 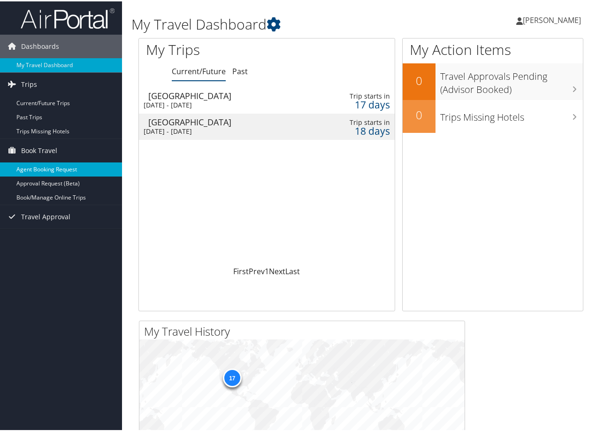 I want to click on img: airportal-logo.png, so click(x=68, y=17).